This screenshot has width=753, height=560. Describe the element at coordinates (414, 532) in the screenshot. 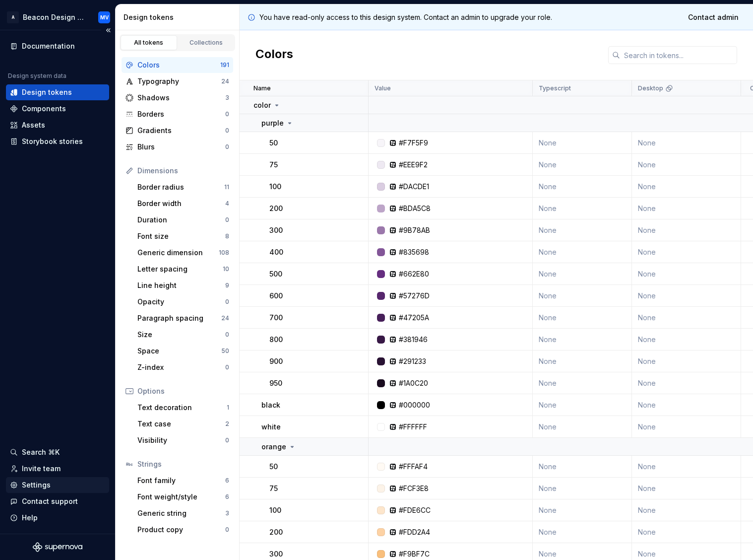

I see `div: #FDD2A4` at that location.